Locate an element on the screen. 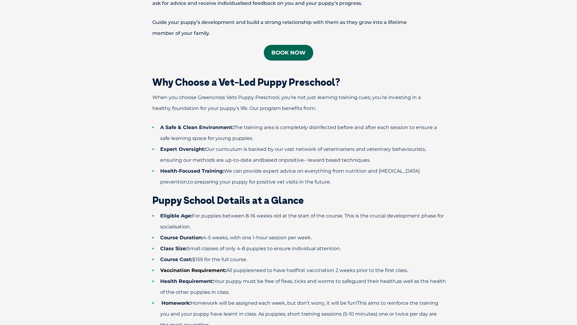 The height and width of the screenshot is (325, 577). p: Guide your puppy’s development and build a strong relationship with them as they grow into a life... is located at coordinates (289, 28).